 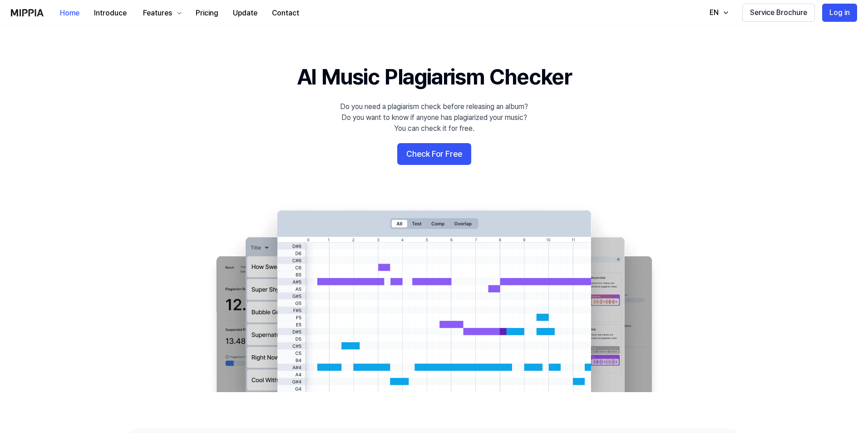 What do you see at coordinates (110, 13) in the screenshot?
I see `button: Introduce` at bounding box center [110, 13].